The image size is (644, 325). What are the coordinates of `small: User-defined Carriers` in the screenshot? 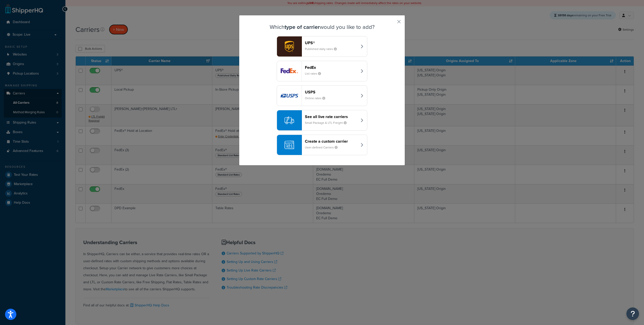 It's located at (323, 148).